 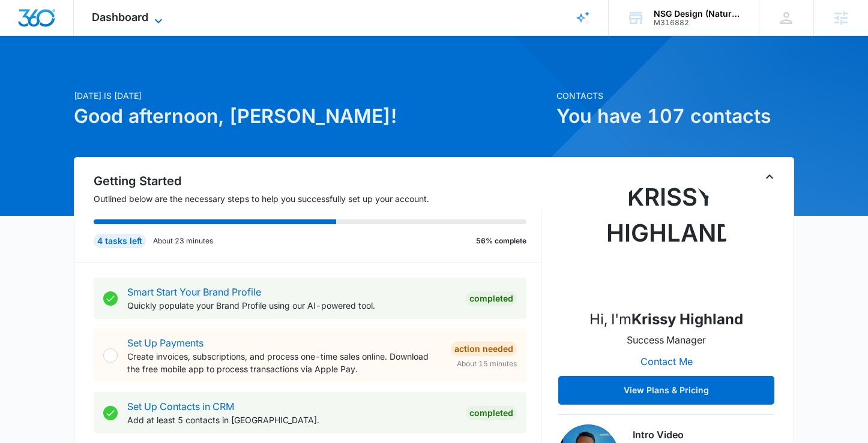 I want to click on button: View Plans & Pricing, so click(x=666, y=390).